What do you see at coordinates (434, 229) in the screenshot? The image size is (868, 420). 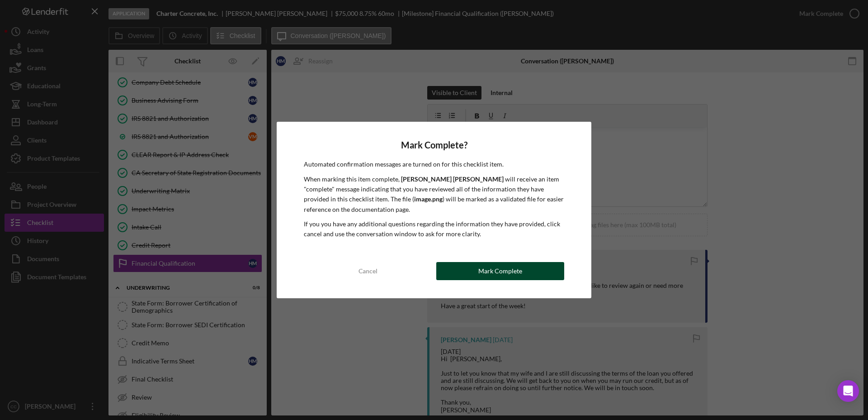 I see `p: If you you have any additional questions regarding the information they have provided, click canc...` at bounding box center [434, 229].